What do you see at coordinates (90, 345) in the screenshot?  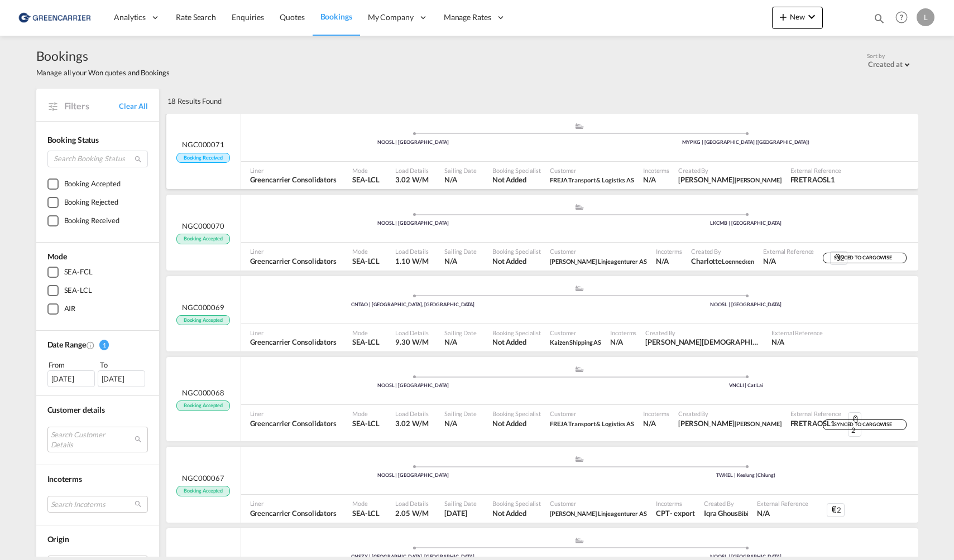 I see `md-icon: Created On` at bounding box center [90, 345].